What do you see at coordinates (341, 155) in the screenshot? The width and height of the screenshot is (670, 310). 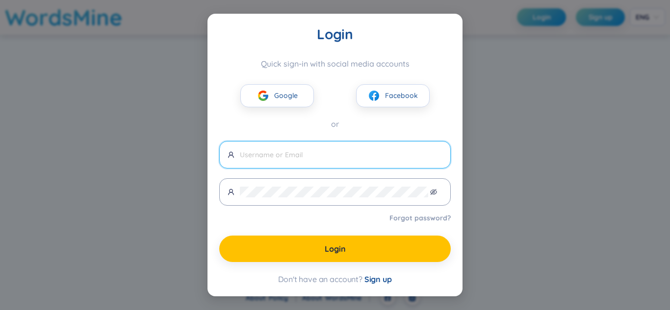 I see `input: Username or Email` at bounding box center [341, 155].